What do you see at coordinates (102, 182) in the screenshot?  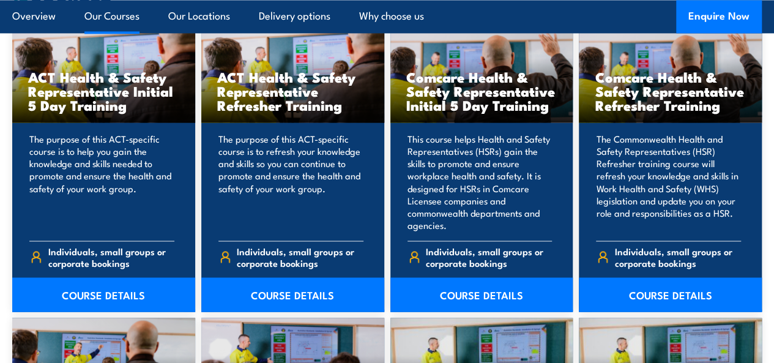 I see `p: The purpose of this ACT-specific course is to help you gain the knowledge and skills needed to pr...` at bounding box center [102, 182].